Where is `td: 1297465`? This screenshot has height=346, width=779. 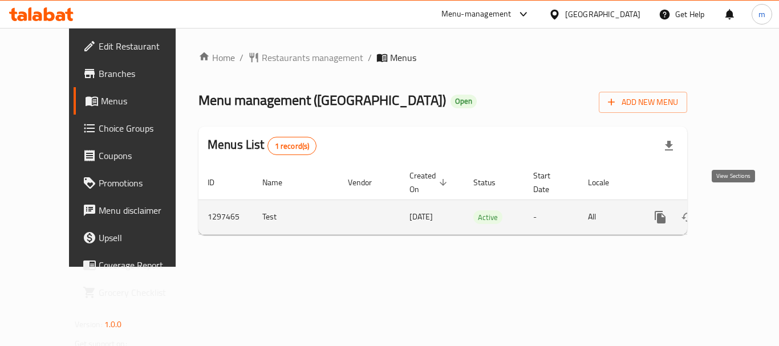 td: 1297465 is located at coordinates (226, 217).